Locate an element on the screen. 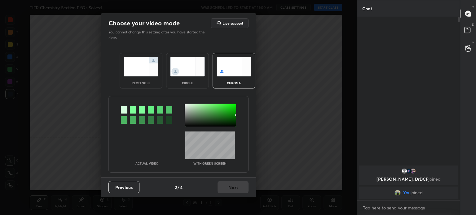 This screenshot has width=476, height=215. img: 2782fdca8abe4be7a832ca4e3fcd32a4.jpg is located at coordinates (398, 193).